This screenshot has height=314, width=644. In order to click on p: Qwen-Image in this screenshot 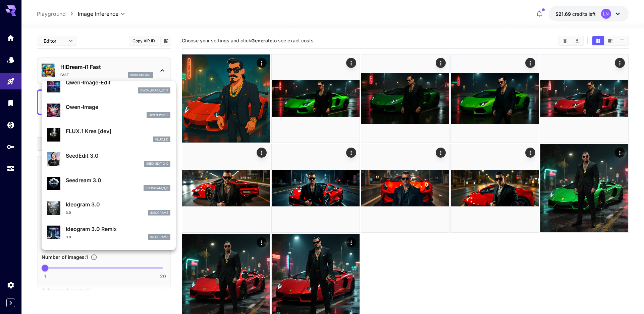, I will do `click(118, 107)`.